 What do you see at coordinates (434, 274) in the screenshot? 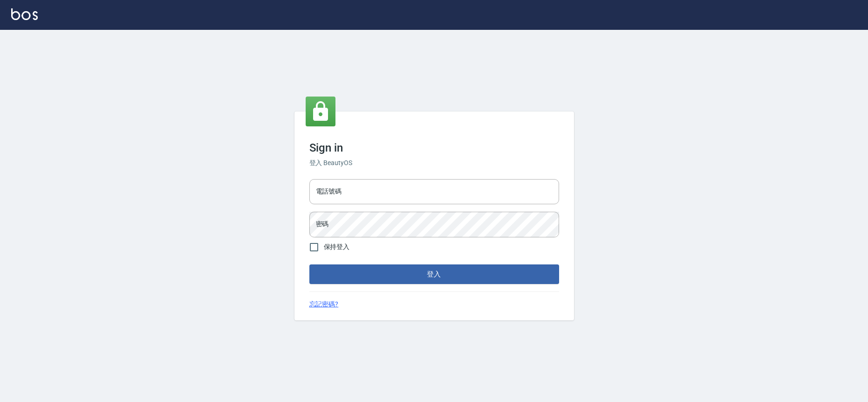
I see `button: 登入` at bounding box center [434, 274].